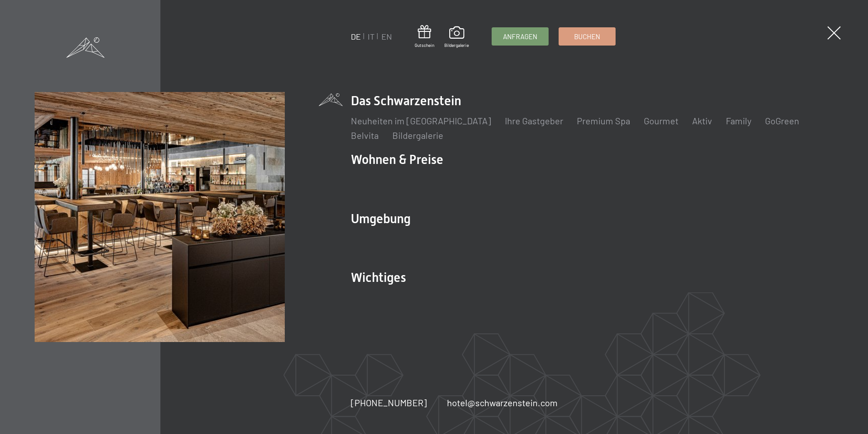 The image size is (868, 434). I want to click on span: Anfragen, so click(520, 37).